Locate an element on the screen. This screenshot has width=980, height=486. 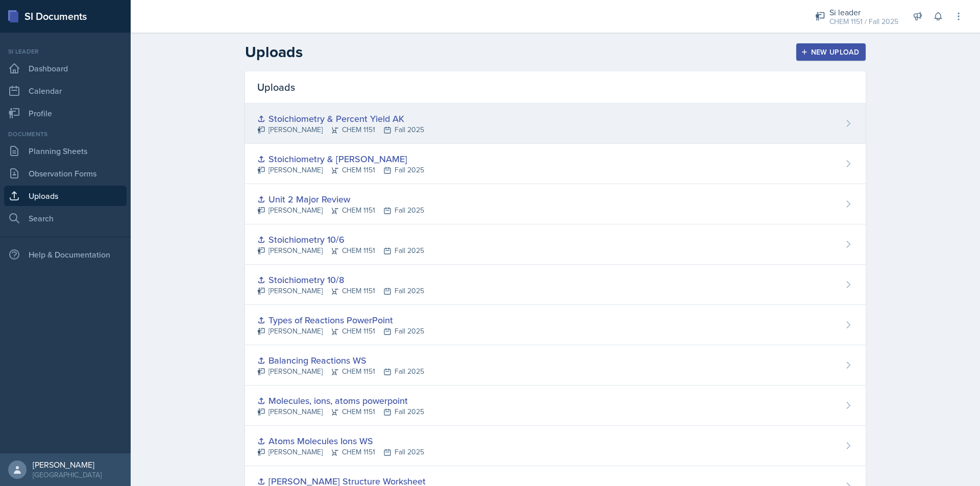
div: Documents is located at coordinates (65, 134).